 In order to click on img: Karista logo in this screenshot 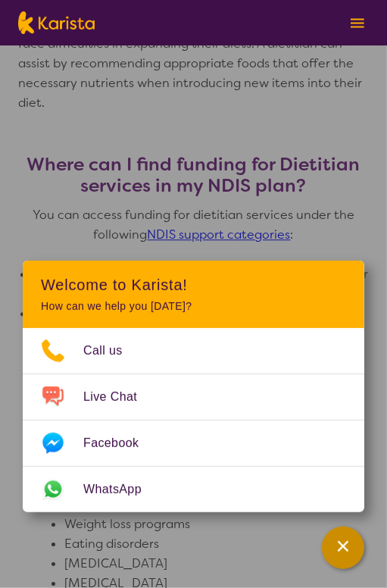, I will do `click(56, 22)`.